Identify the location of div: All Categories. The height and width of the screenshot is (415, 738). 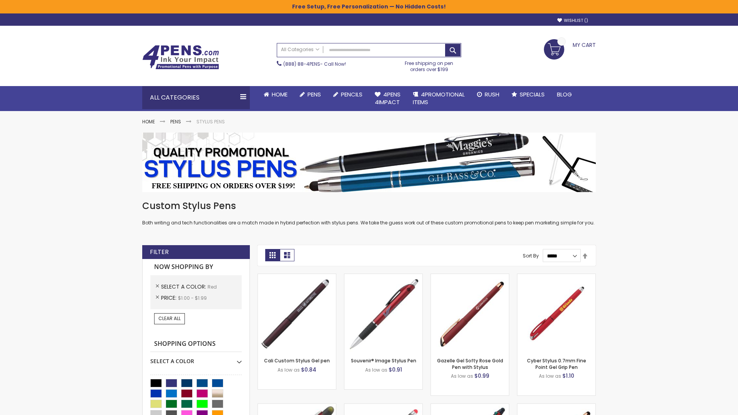
(196, 98).